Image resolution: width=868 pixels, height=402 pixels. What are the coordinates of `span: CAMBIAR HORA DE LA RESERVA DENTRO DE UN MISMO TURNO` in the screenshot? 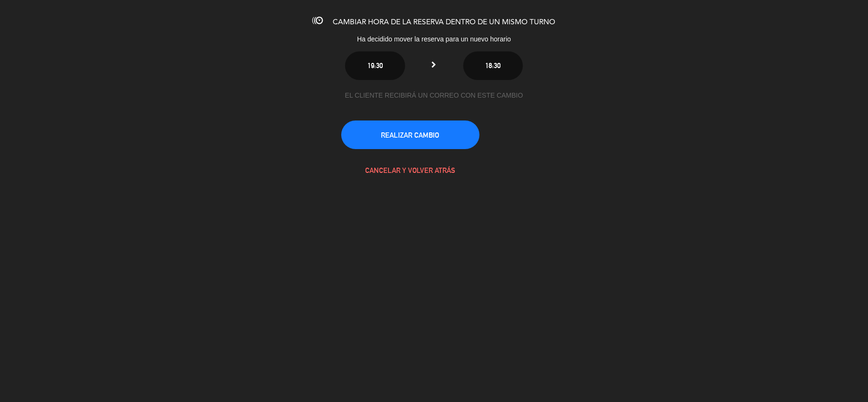 It's located at (444, 22).